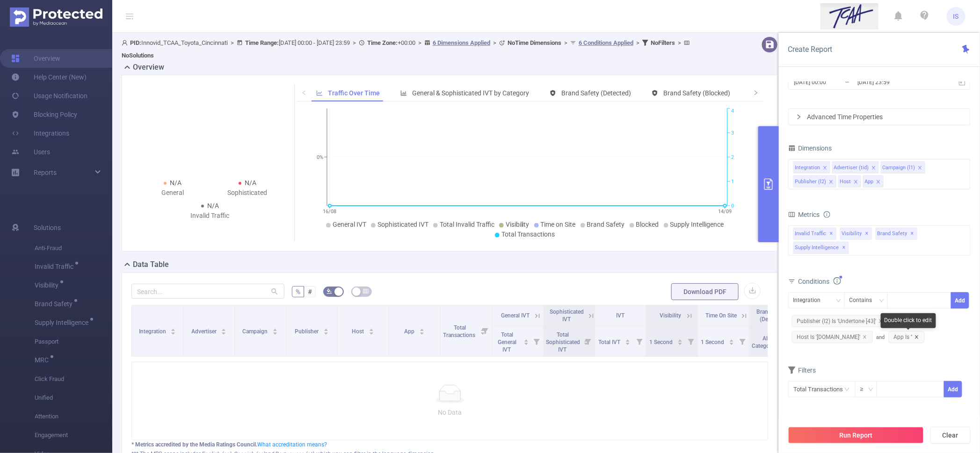 The height and width of the screenshot is (453, 980). Describe the element at coordinates (366, 291) in the screenshot. I see `i: icon: table` at that location.